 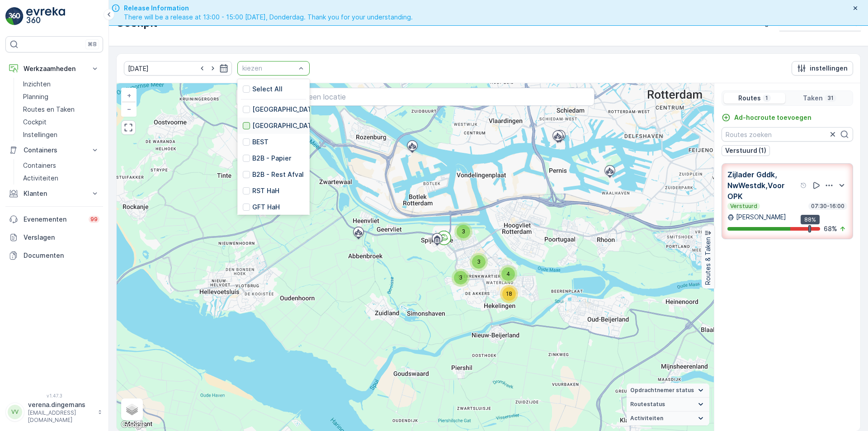 I want to click on img: Google, so click(x=134, y=426).